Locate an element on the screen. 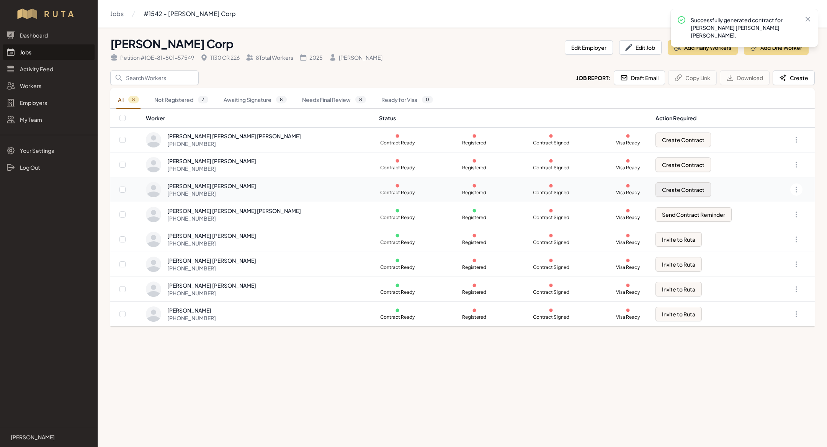  h2: Job Report: is located at coordinates (594, 78).